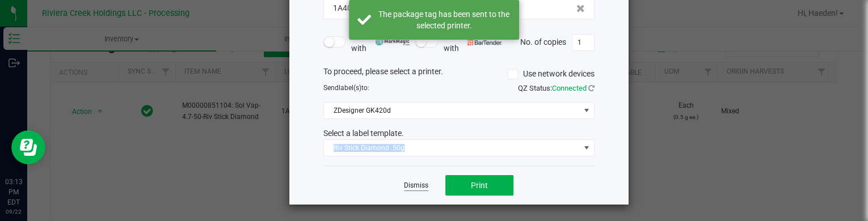 This screenshot has width=868, height=221. What do you see at coordinates (451, 111) in the screenshot?
I see `span: ZDesigner GK420d` at bounding box center [451, 111].